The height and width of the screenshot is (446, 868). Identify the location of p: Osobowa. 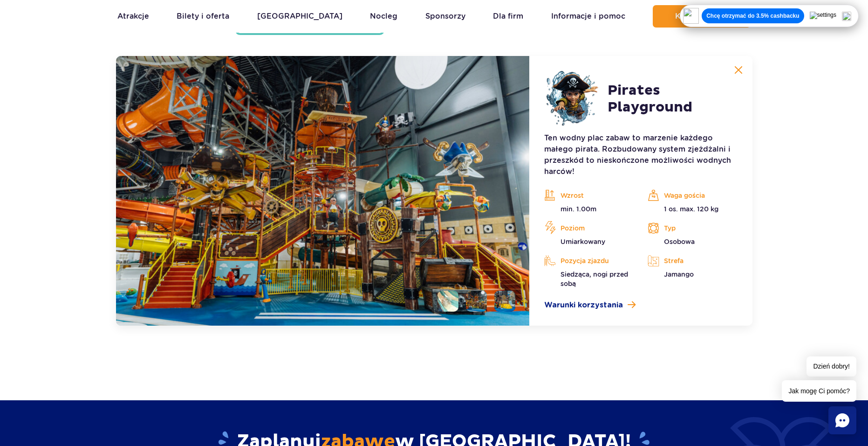
(693, 242).